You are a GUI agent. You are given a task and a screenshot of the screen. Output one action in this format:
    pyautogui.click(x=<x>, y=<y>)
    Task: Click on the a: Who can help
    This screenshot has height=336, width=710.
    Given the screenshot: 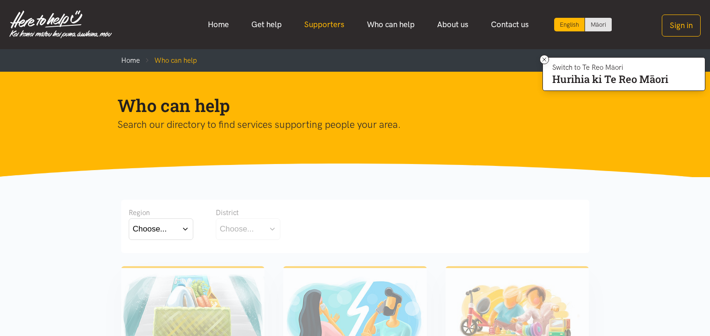 What is the action you would take?
    pyautogui.click(x=391, y=24)
    